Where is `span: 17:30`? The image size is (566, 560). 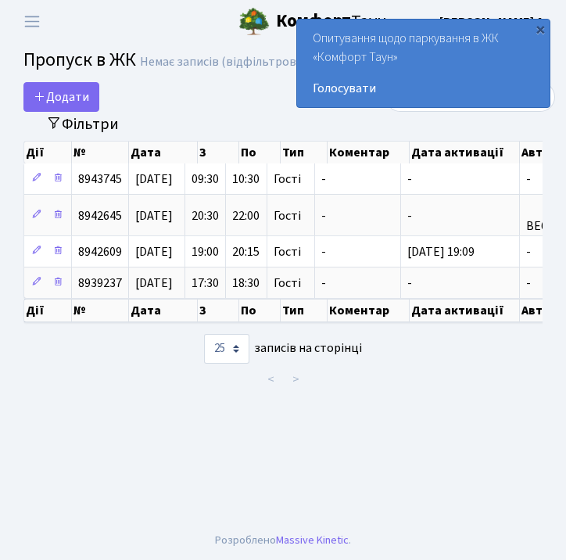
span: 17:30 is located at coordinates (205, 283).